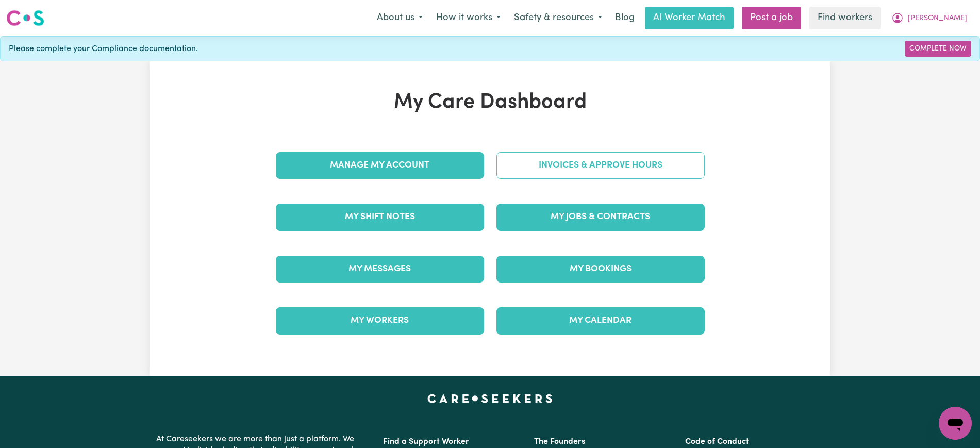 Image resolution: width=980 pixels, height=448 pixels. I want to click on a: My Workers, so click(380, 321).